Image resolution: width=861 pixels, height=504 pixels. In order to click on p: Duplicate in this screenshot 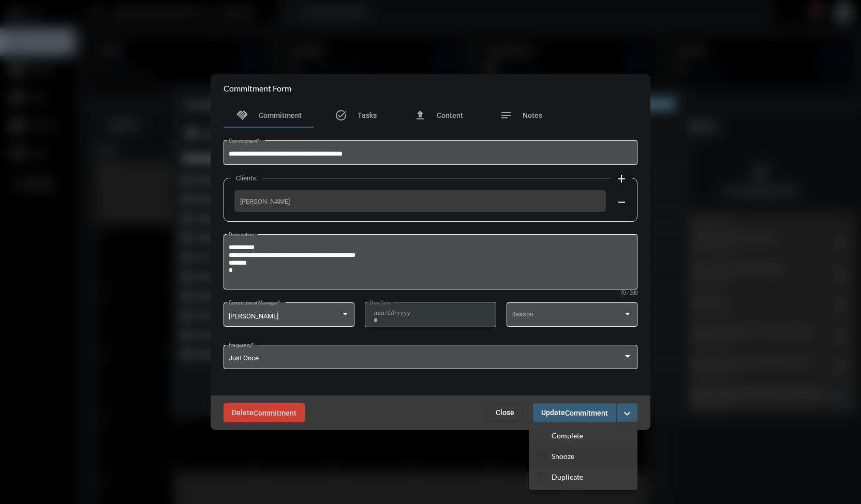, I will do `click(567, 476)`.